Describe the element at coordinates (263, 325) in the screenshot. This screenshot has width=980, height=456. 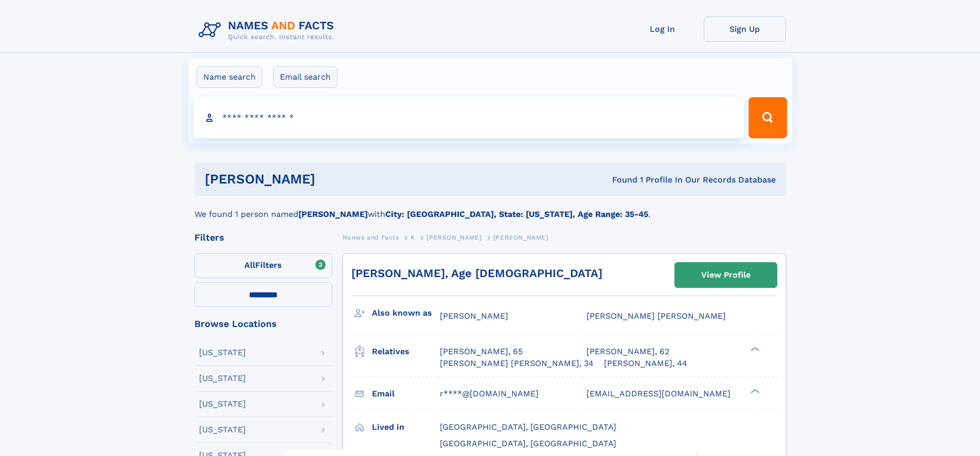
I see `div: Browse Locations` at that location.